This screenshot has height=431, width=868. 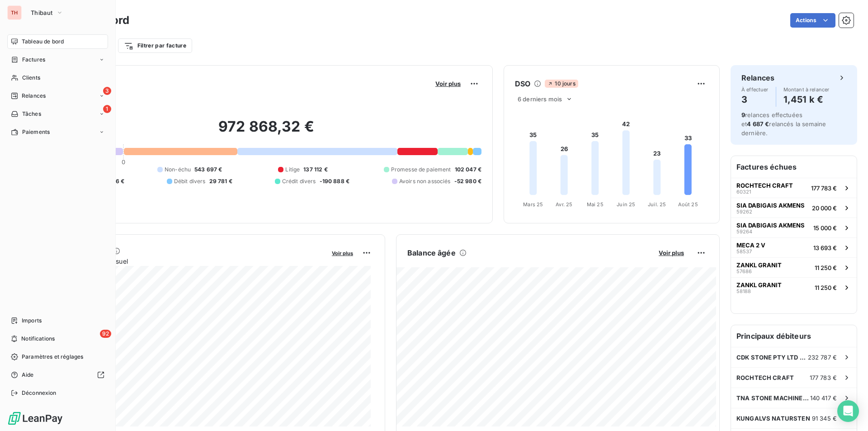 I want to click on tspan: Août 25, so click(x=688, y=205).